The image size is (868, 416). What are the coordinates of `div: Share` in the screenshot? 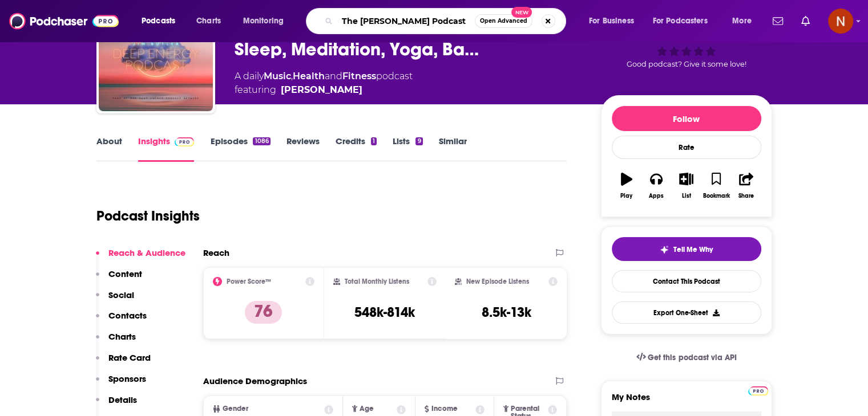 It's located at (745, 196).